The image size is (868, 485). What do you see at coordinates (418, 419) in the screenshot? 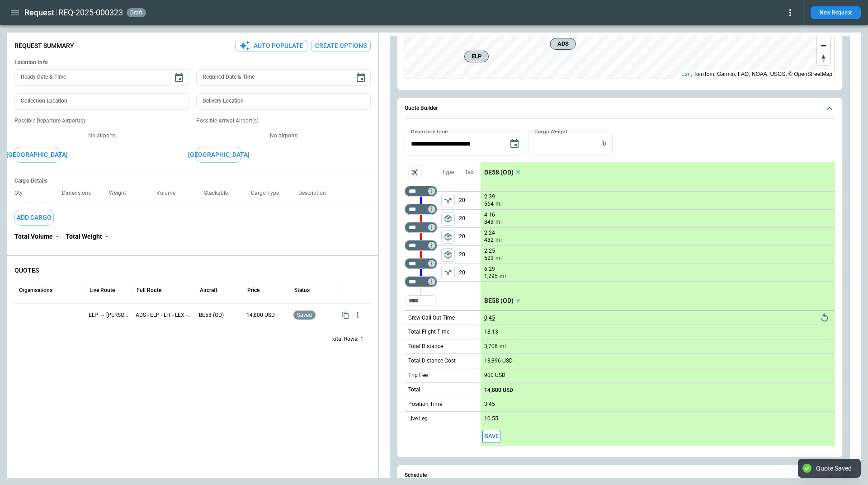
I see `p: Live Leg` at bounding box center [418, 419].